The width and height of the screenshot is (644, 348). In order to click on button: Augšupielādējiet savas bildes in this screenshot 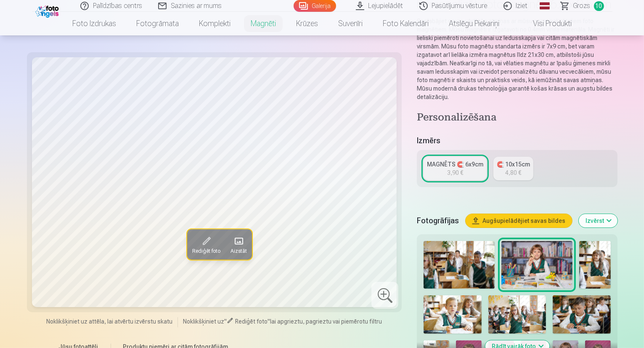, I will do `click(519, 221)`.